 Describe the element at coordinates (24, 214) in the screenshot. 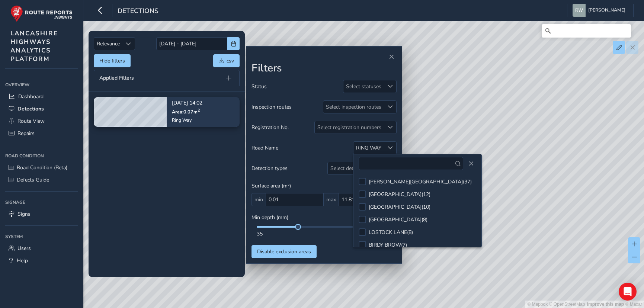

I see `span: Signs` at that location.